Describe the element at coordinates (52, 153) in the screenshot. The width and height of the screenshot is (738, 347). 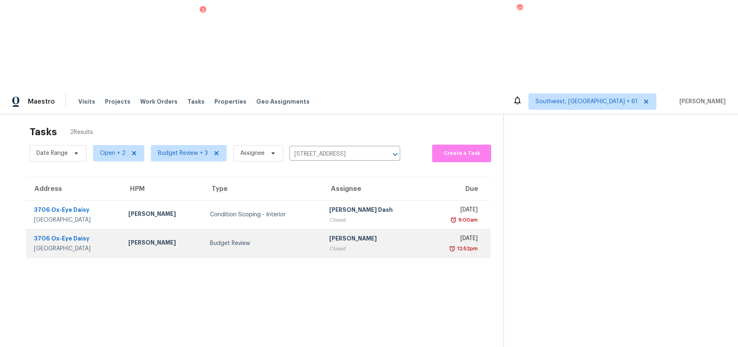
I see `span: Date Range` at that location.